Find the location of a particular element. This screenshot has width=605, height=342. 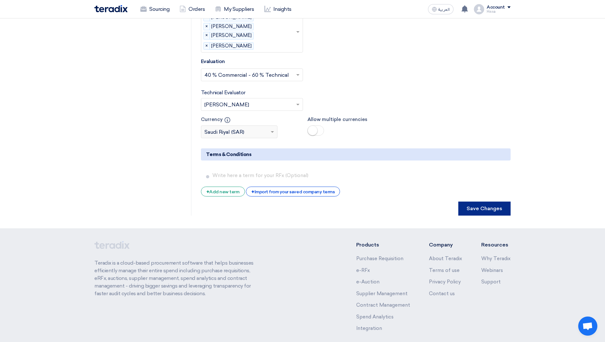

a: Why Teradix is located at coordinates (496, 259).